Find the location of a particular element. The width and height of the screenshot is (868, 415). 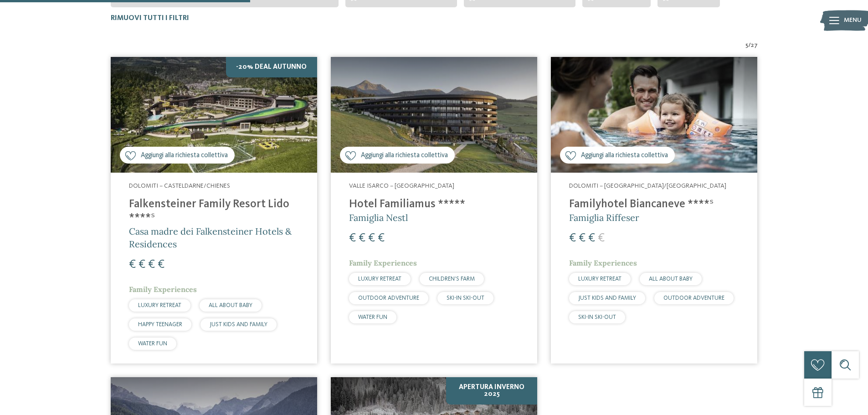

span: 5 is located at coordinates (747, 46).